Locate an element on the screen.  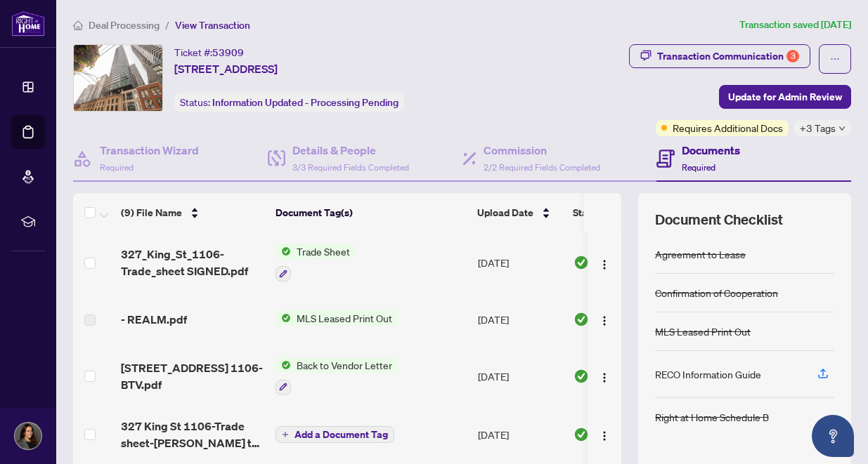
button: Open asap is located at coordinates (833, 436).